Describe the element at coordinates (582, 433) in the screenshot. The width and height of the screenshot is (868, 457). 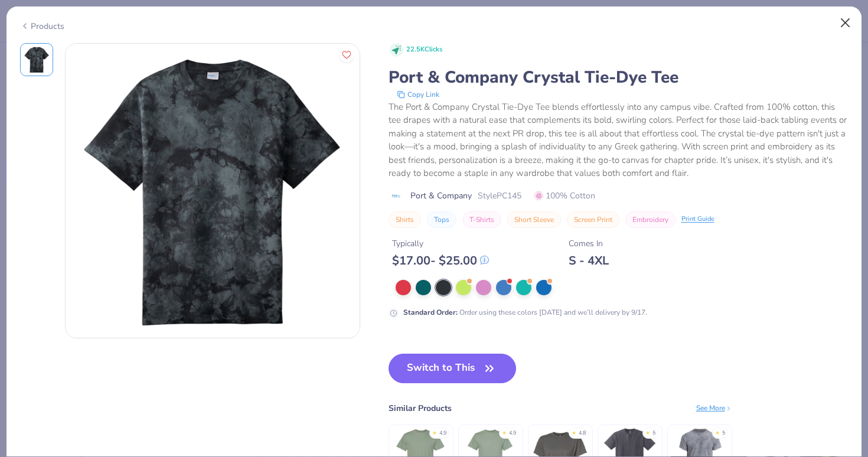
I see `div: 4.8` at that location.